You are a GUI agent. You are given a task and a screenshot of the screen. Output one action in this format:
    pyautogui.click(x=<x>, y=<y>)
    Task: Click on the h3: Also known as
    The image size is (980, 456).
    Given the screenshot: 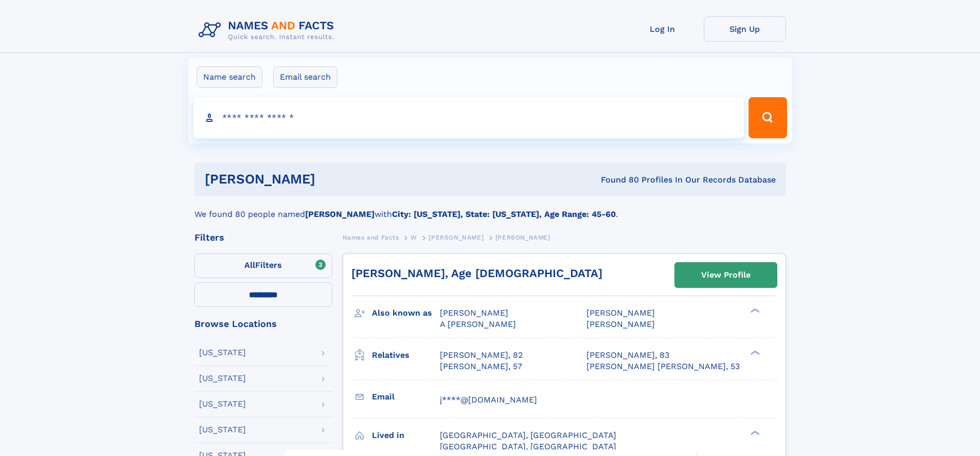 What is the action you would take?
    pyautogui.click(x=406, y=313)
    